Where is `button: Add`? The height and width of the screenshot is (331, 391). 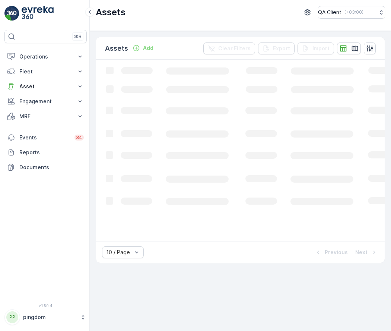 button: Add is located at coordinates (143, 48).